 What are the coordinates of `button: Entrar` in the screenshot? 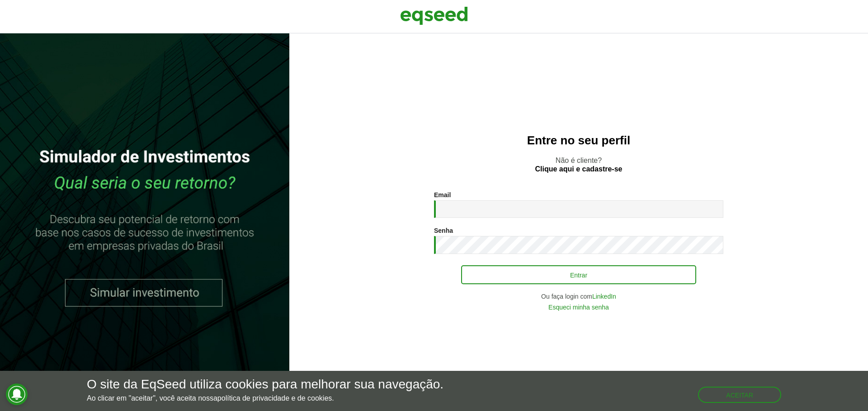 It's located at (579, 275).